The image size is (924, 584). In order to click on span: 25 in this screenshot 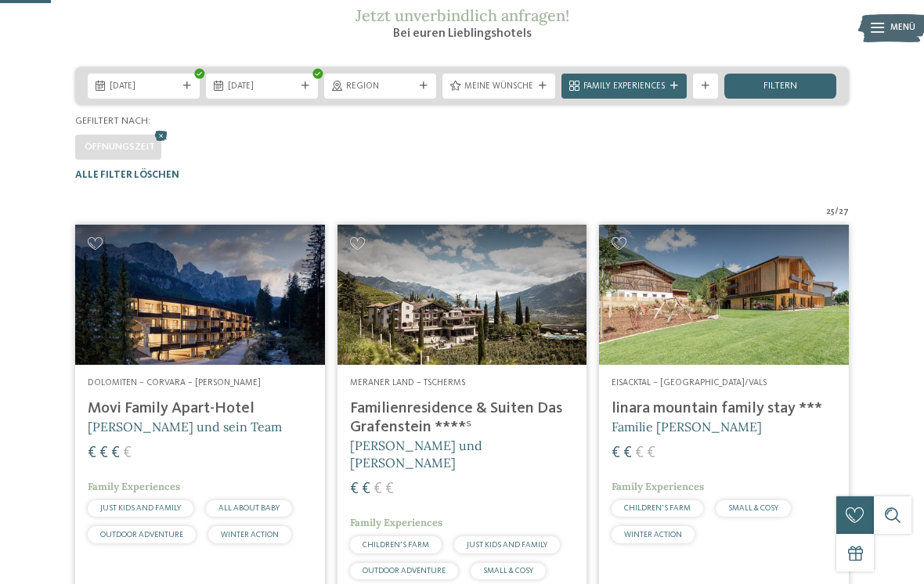, I will do `click(830, 212)`.